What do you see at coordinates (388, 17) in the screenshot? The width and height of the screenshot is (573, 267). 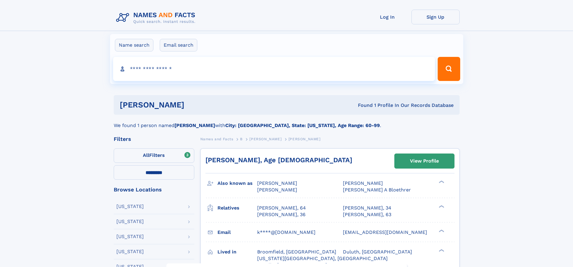 I see `a: Log In` at bounding box center [388, 17].